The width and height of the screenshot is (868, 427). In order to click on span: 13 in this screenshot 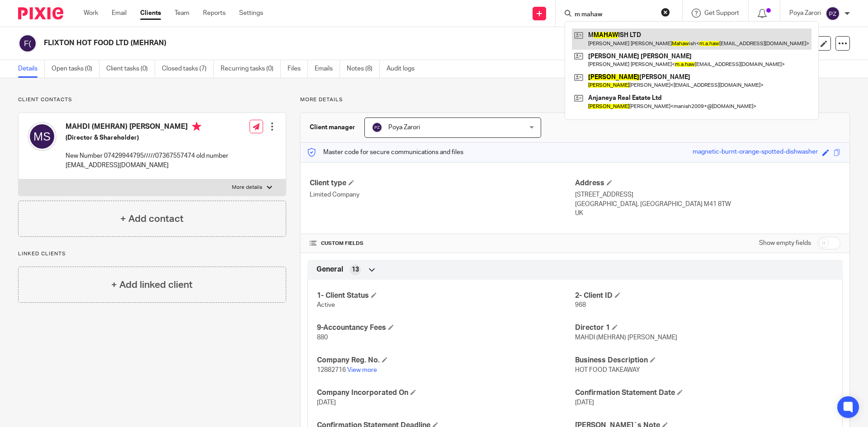, I will do `click(356, 270)`.